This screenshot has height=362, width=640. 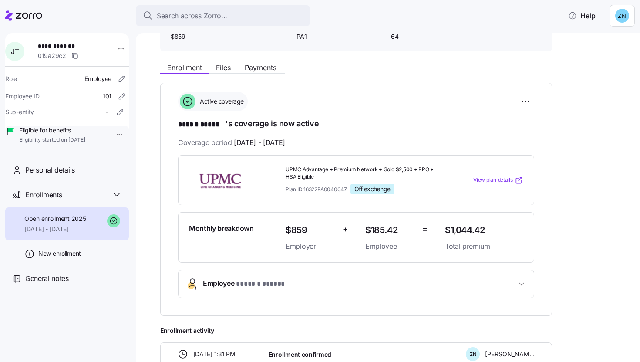 What do you see at coordinates (356, 330) in the screenshot?
I see `span: Enrollment activity` at bounding box center [356, 330].